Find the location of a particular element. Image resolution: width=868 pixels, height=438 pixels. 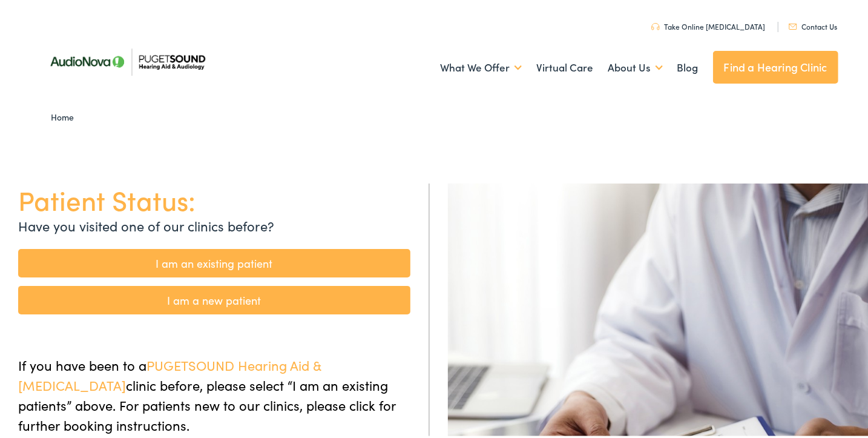

a: Virtual Care is located at coordinates (565, 66).